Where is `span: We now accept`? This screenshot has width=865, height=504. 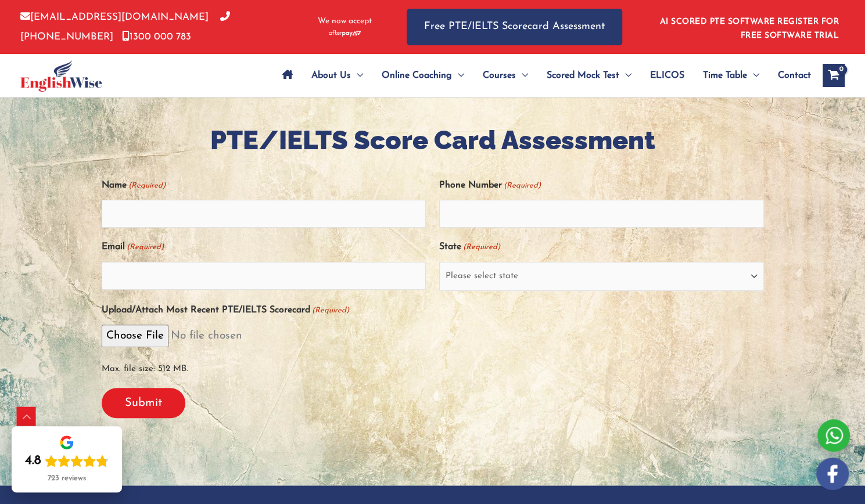
span: We now accept is located at coordinates (345, 22).